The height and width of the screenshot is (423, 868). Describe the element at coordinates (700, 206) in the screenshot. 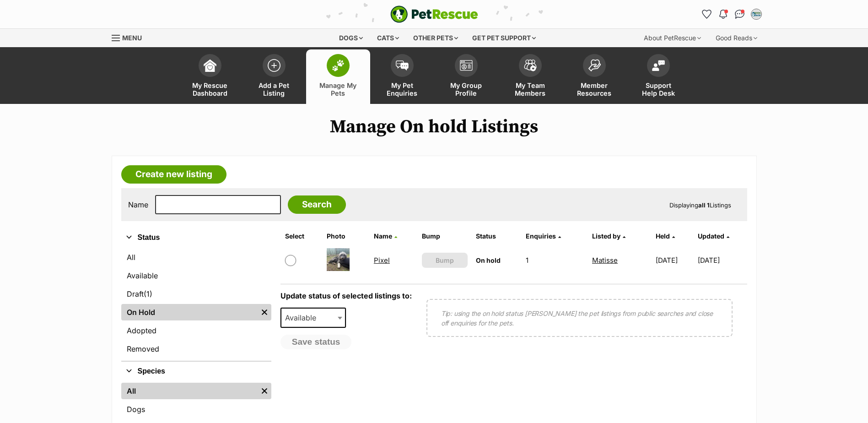

I see `span: Displaying Listings` at that location.